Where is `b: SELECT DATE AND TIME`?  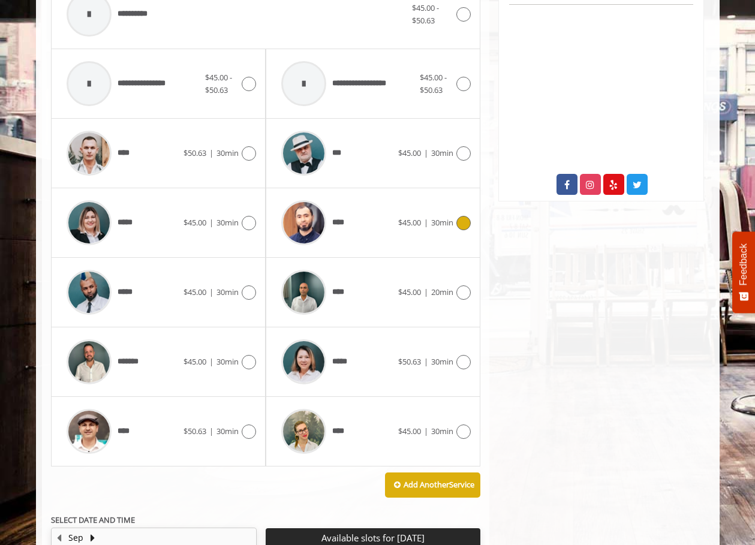
b: SELECT DATE AND TIME is located at coordinates (93, 520).